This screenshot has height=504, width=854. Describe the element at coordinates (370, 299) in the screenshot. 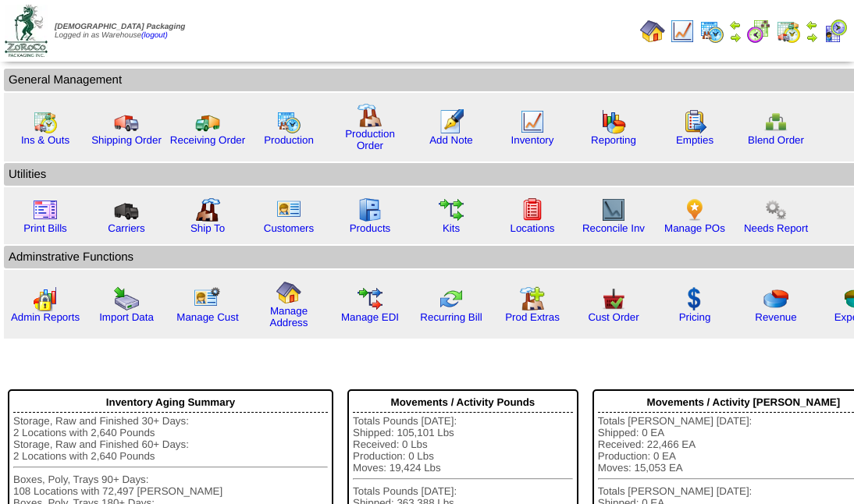

I see `img: edi.gif` at that location.